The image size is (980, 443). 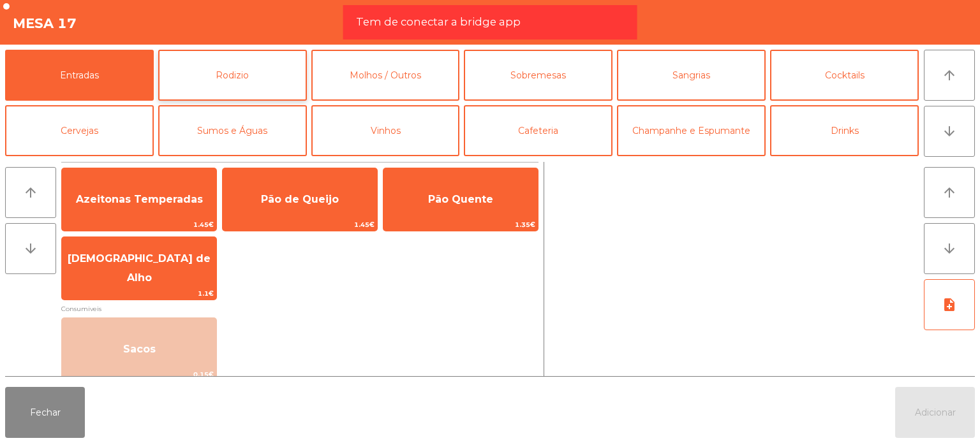 I want to click on span: 0.15€, so click(x=139, y=375).